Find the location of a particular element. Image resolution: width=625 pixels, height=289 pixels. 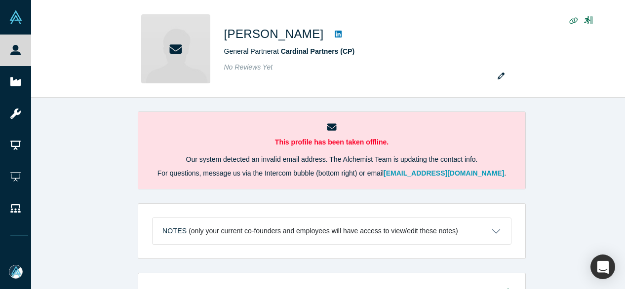

img: Mia Scott's Account is located at coordinates (16, 272).